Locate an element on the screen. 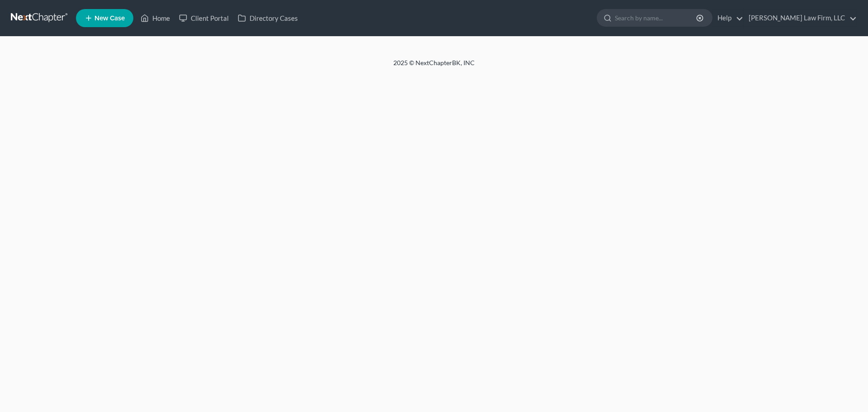 The height and width of the screenshot is (412, 868). span: New Case is located at coordinates (110, 18).